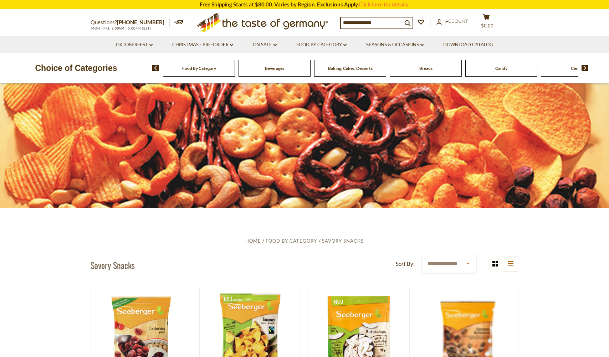 The image size is (609, 357). I want to click on a: Christmas - PRE-ORDER, so click(202, 45).